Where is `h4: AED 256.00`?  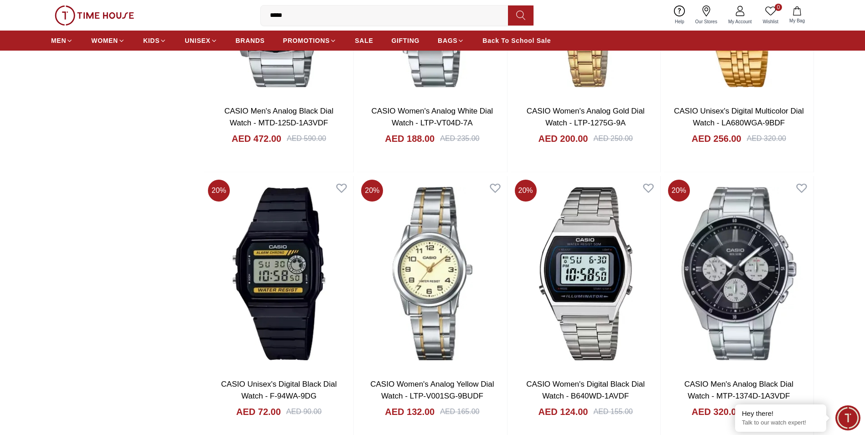 h4: AED 256.00 is located at coordinates (716, 139).